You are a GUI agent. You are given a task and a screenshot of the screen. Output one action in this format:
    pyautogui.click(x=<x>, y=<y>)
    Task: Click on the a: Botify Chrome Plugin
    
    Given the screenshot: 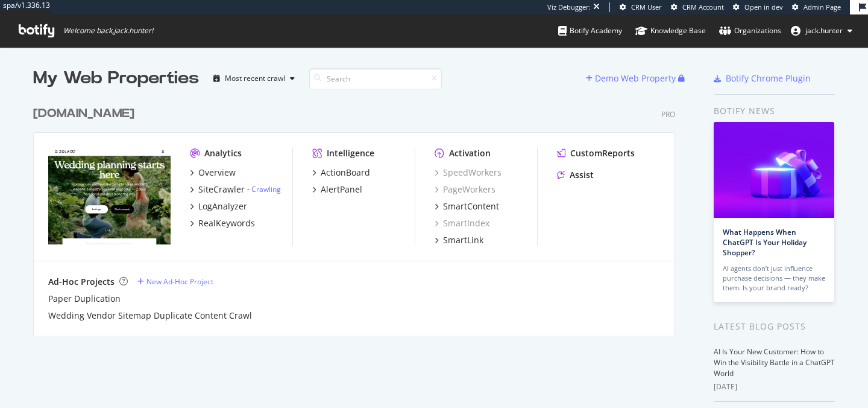 What is the action you would take?
    pyautogui.click(x=763, y=79)
    